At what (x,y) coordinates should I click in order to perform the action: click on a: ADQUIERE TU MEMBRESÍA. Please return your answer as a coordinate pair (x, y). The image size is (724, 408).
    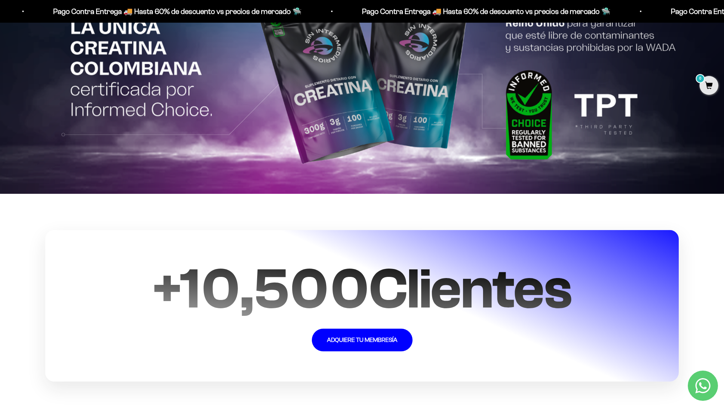
    Looking at the image, I should click on (362, 340).